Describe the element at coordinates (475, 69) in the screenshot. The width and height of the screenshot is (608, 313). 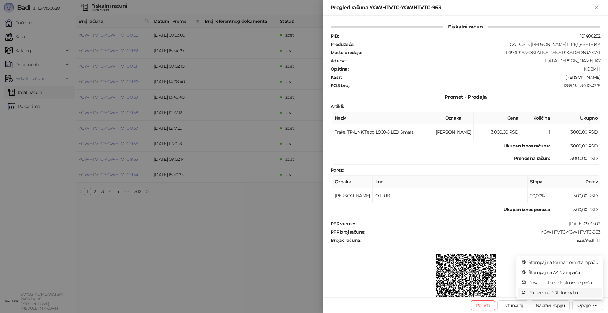
I see `div: КОВИН` at that location.